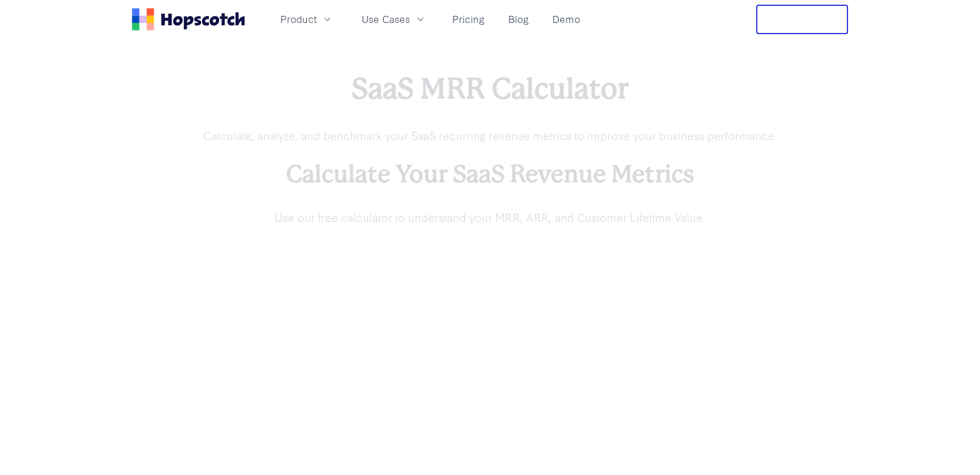 The image size is (980, 475). What do you see at coordinates (490, 135) in the screenshot?
I see `p: Calculate, analyze, and benchmark your SaaS recurring revenue metrics to improve your business pe...` at bounding box center [490, 135].